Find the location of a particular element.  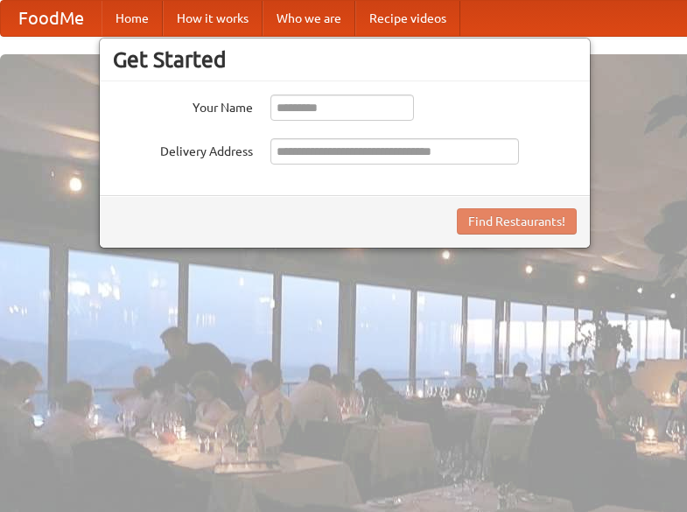

button: Find Restaurants! is located at coordinates (516, 221).